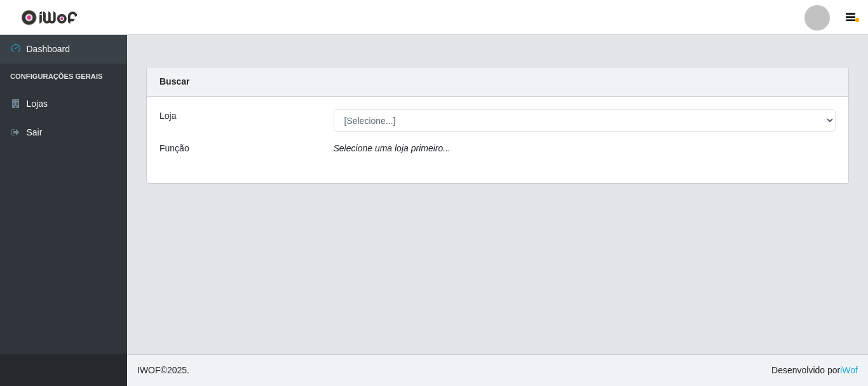  What do you see at coordinates (49, 17) in the screenshot?
I see `img: CoreUI Logo` at bounding box center [49, 17].